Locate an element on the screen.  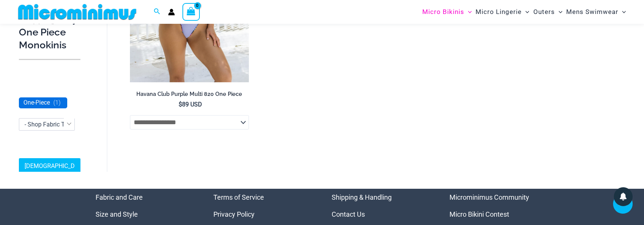
bdi: 89 USD is located at coordinates (190, 104).